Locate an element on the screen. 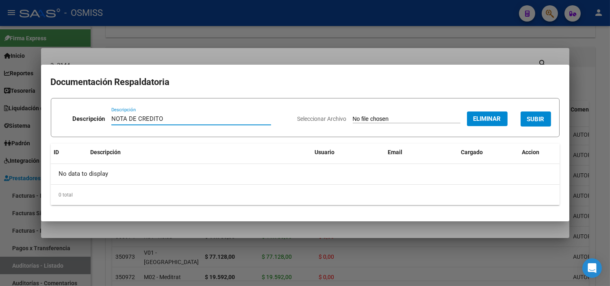 The height and width of the screenshot is (286, 610). div: No data to display is located at coordinates (305, 174).